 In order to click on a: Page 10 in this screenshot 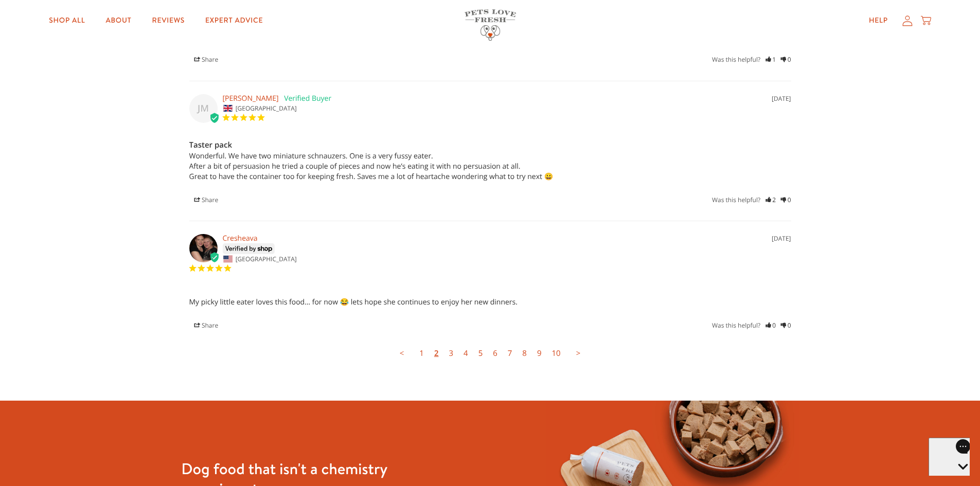, I will do `click(556, 353)`.